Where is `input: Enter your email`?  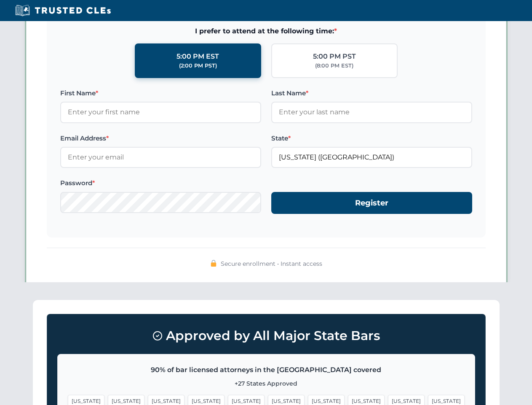 input: Enter your email is located at coordinates (161, 157).